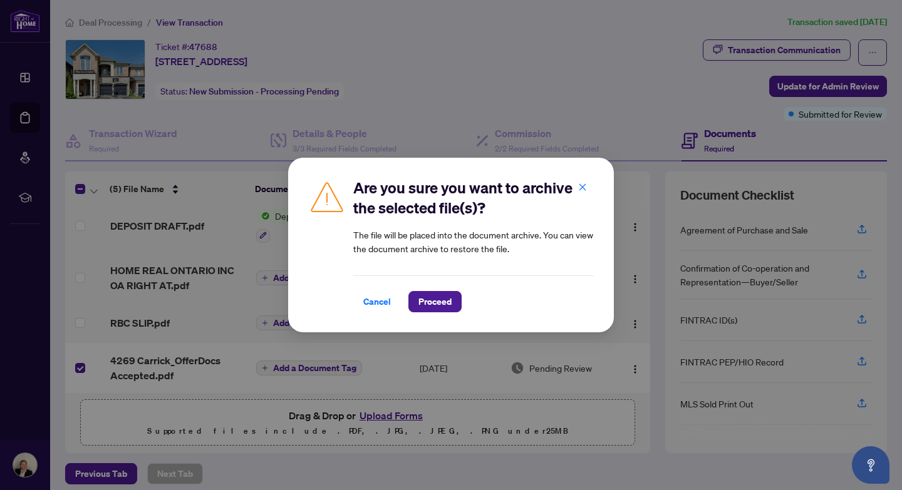 This screenshot has height=490, width=902. I want to click on img: Caution Icon, so click(327, 197).